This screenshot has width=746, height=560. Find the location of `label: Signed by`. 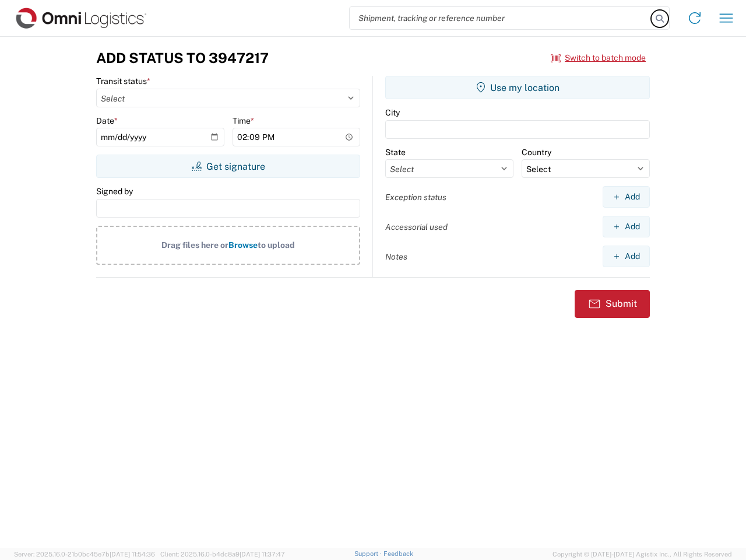

label: Signed by is located at coordinates (114, 191).